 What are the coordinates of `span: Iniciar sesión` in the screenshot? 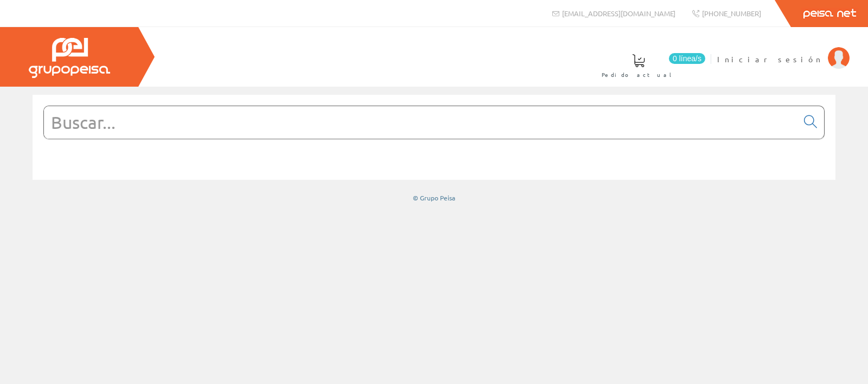 It's located at (770, 59).